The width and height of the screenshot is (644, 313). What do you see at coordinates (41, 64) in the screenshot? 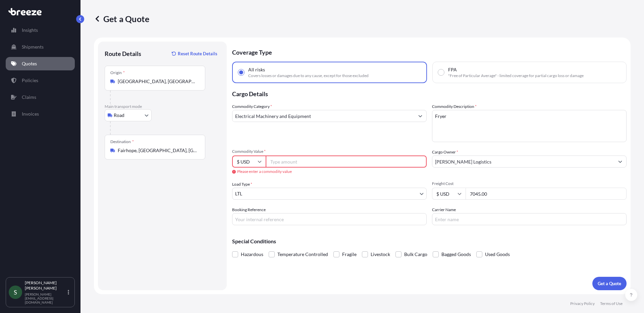
I see `a: Quotes` at bounding box center [41, 64].